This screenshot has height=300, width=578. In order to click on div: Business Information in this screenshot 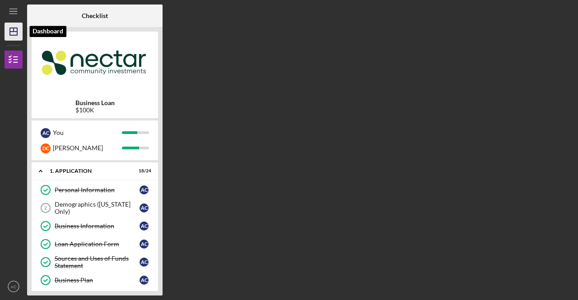, I will do `click(97, 226)`.